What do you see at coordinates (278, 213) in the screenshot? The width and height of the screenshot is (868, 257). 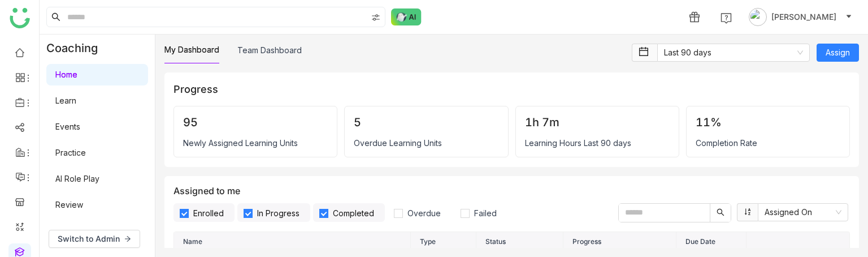 I see `span: In Progress` at bounding box center [278, 213].